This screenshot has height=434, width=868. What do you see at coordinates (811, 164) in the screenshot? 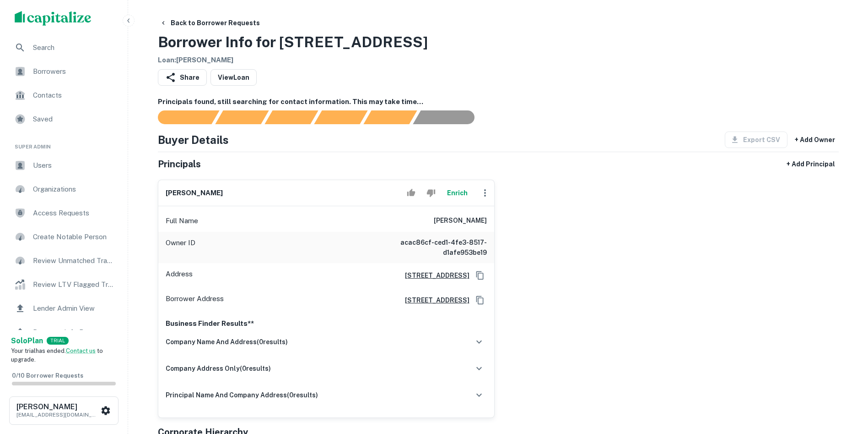
I see `button: + Add Principal` at bounding box center [811, 164].